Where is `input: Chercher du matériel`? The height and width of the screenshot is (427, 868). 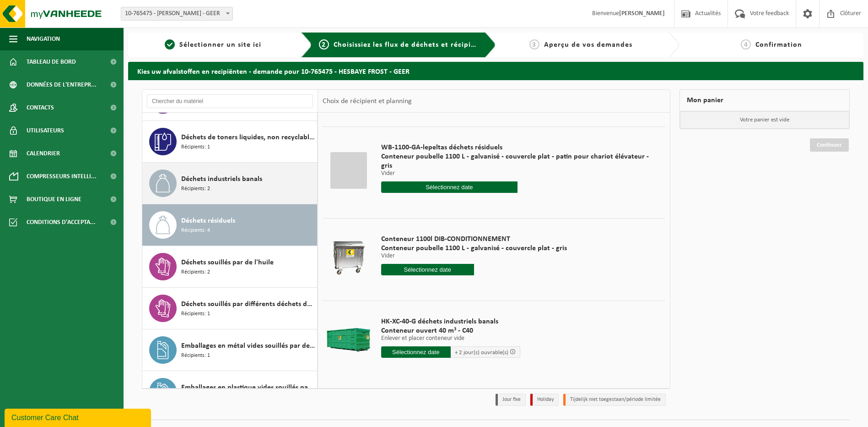 input: Chercher du matériel is located at coordinates (230, 101).